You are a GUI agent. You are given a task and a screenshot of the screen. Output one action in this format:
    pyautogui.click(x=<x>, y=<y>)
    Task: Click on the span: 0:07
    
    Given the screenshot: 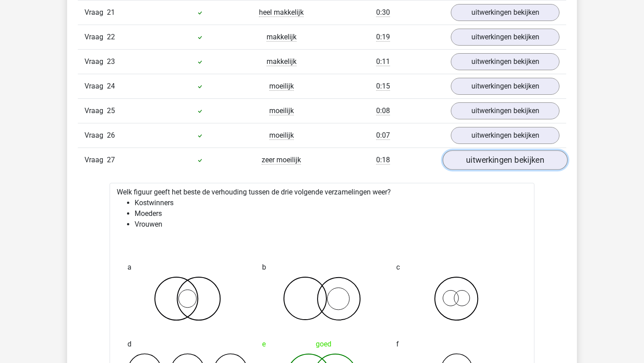 What is the action you would take?
    pyautogui.click(x=383, y=135)
    